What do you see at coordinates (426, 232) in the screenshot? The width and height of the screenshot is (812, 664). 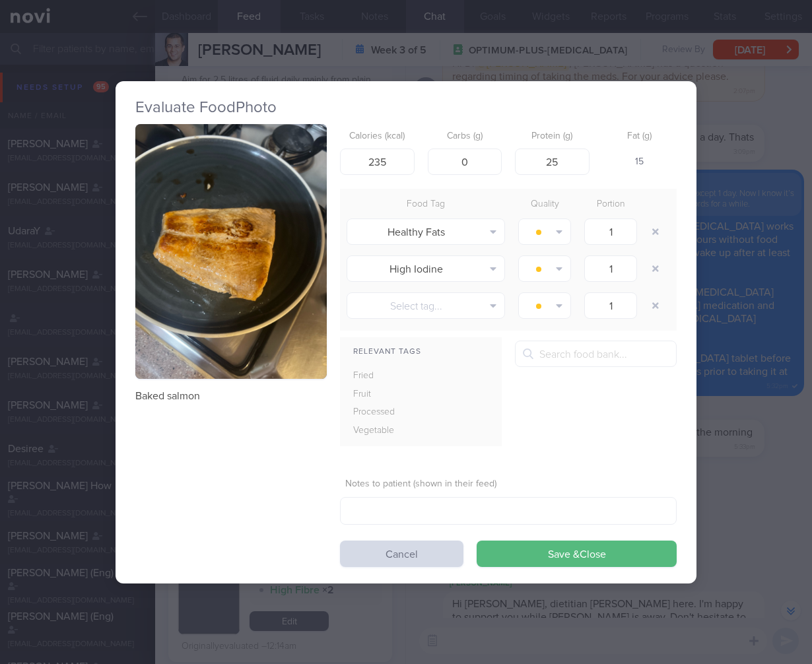 I see `button: Healthy Fats` at bounding box center [426, 232].